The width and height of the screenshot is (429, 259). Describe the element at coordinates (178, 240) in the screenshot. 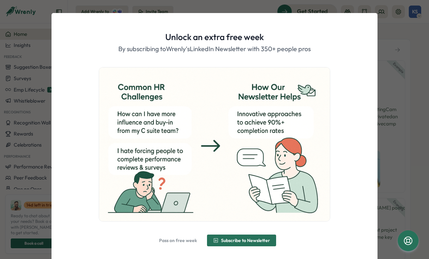

I see `span: Pass on free week` at that location.